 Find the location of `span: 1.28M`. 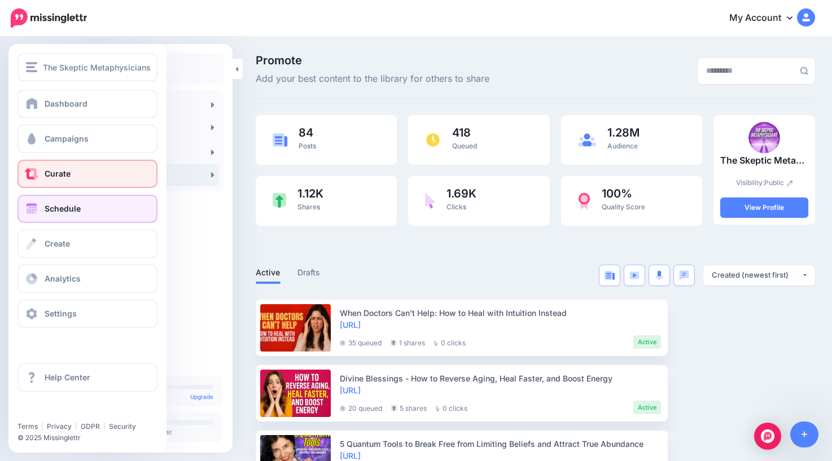

span: 1.28M is located at coordinates (623, 133).